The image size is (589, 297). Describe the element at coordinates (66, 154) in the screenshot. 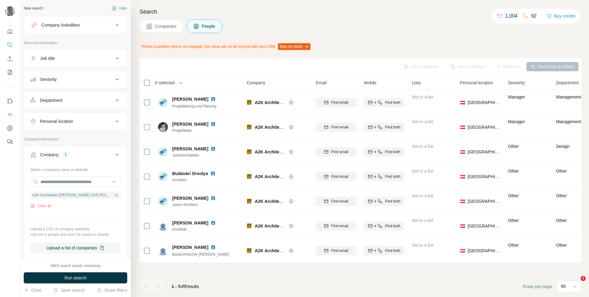

I see `div: 1` at that location.